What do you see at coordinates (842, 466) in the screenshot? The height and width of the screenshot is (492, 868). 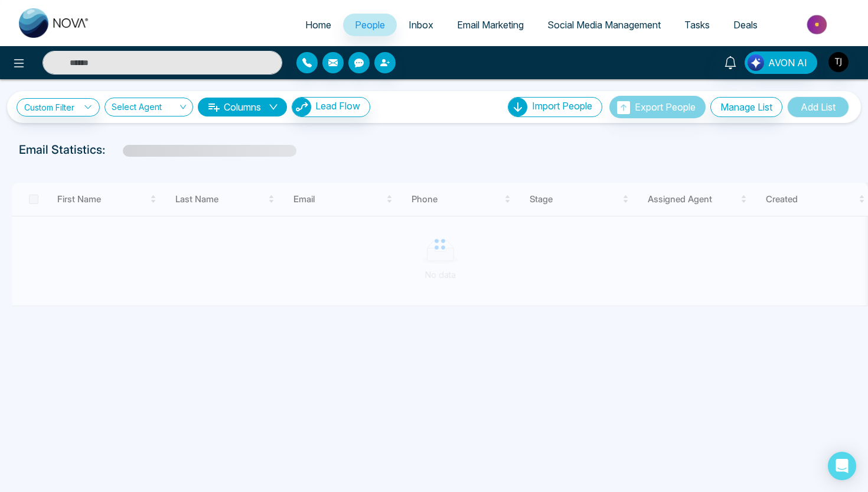 I see `div: Open Intercom Messenger` at bounding box center [842, 466].